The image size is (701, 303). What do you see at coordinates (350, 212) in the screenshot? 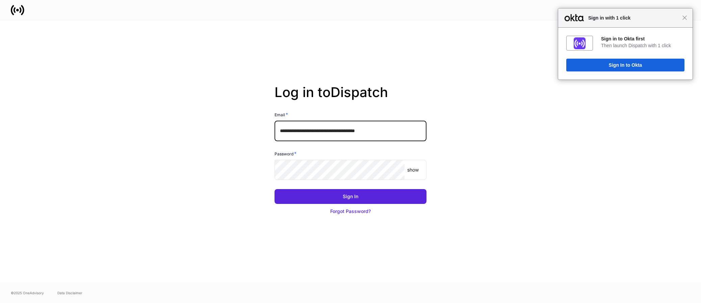
I see `div: Forgot Password?` at bounding box center [350, 212].